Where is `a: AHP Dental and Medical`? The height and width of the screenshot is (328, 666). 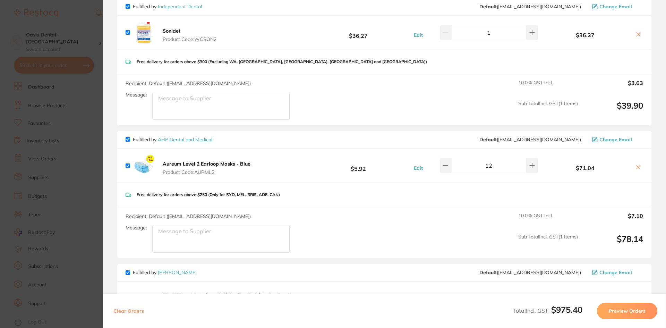 a: AHP Dental and Medical is located at coordinates (185, 139).